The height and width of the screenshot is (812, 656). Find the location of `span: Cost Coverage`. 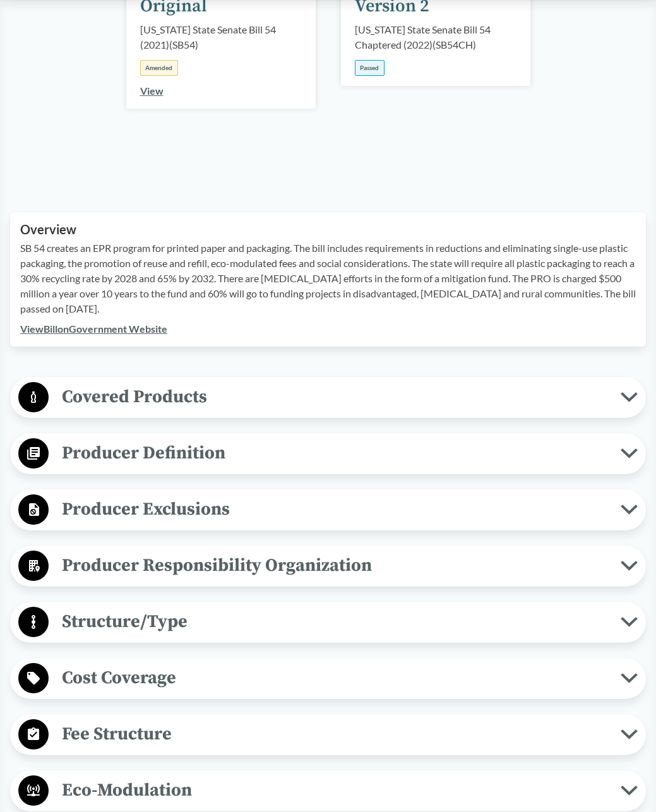

span: Cost Coverage is located at coordinates (335, 677).